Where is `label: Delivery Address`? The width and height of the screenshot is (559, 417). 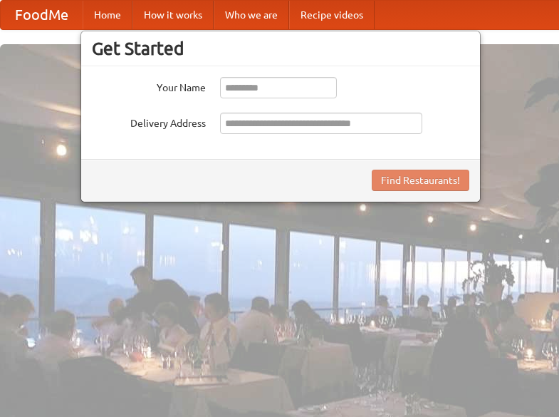 label: Delivery Address is located at coordinates (149, 121).